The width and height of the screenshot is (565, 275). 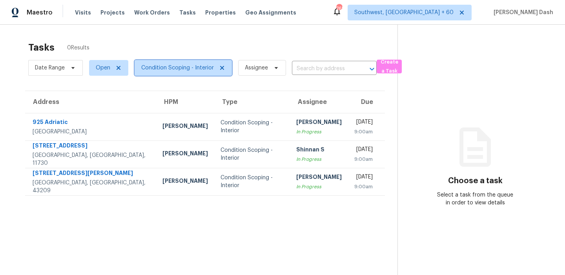 I want to click on button: Create a Task, so click(x=389, y=66).